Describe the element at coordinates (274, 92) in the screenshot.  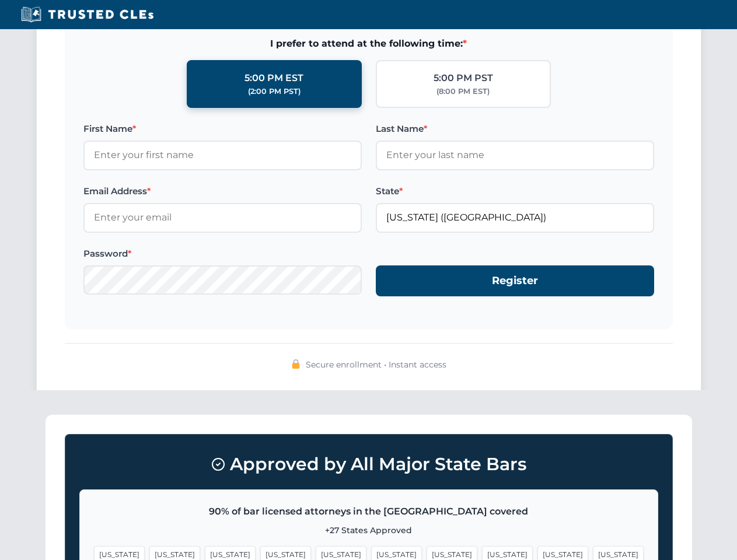
I see `div: (2:00 PM PST)` at that location.